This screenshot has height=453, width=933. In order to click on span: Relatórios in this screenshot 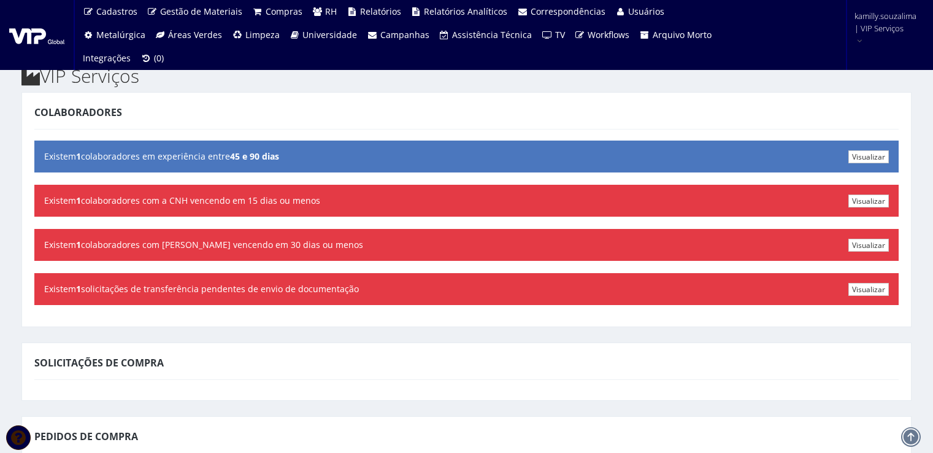, I will do `click(380, 11)`.